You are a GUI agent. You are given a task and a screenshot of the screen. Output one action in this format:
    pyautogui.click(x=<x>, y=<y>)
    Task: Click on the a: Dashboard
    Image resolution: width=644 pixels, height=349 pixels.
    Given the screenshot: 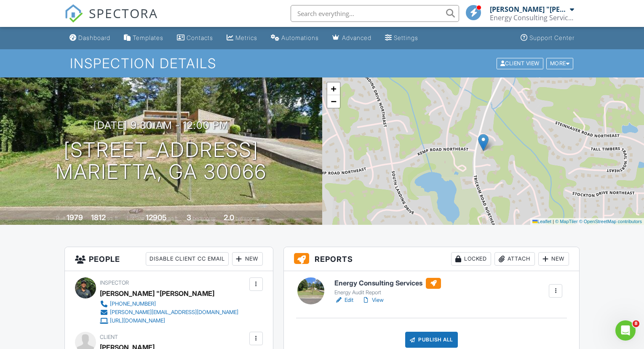 What is the action you would take?
    pyautogui.click(x=89, y=38)
    